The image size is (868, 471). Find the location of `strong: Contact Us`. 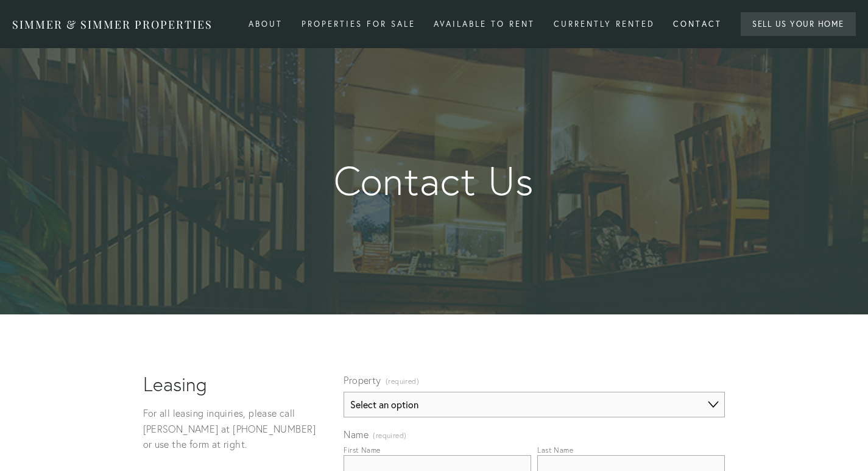

strong: Contact Us is located at coordinates (434, 181).